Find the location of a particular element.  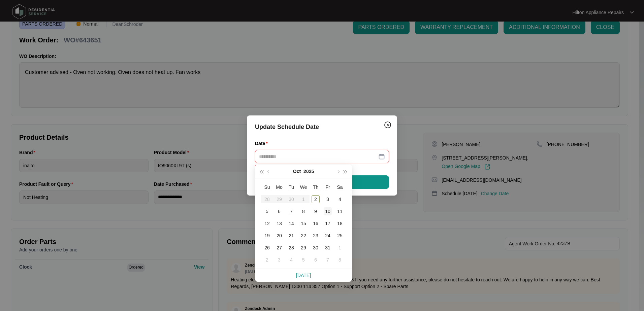

td: 2025-10-16 is located at coordinates (316, 223).